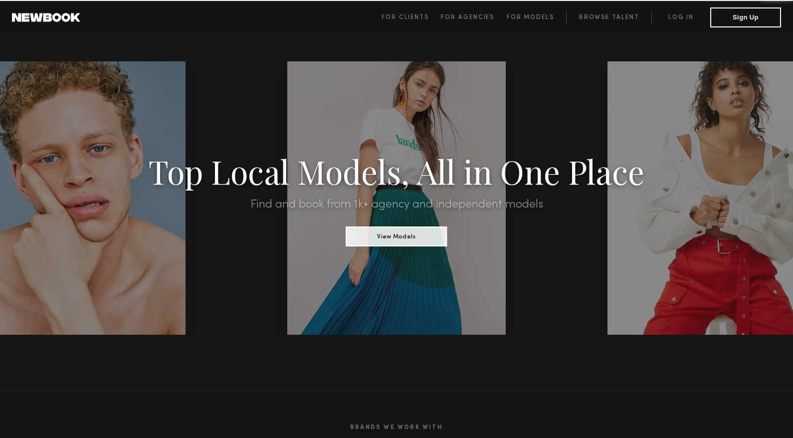 The width and height of the screenshot is (793, 438). Describe the element at coordinates (473, 17) in the screenshot. I see `a: For Agencies` at that location.